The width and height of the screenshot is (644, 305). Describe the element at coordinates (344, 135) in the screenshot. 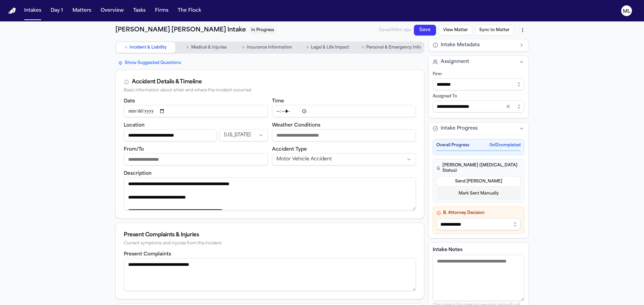

I see `input: Weather conditions` at that location.